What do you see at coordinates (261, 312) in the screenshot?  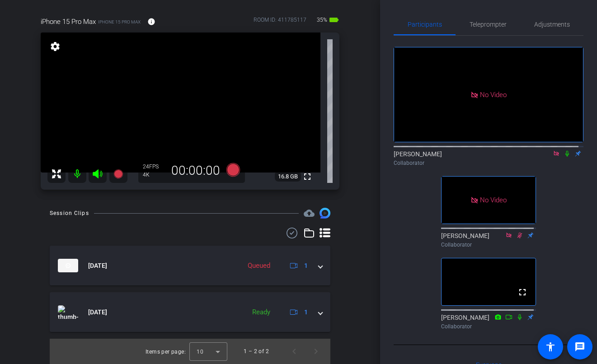 I see `div: Ready` at bounding box center [261, 312].